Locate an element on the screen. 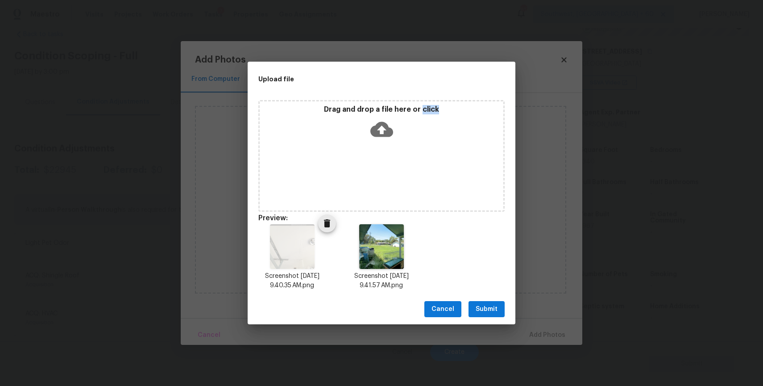 The width and height of the screenshot is (763, 386). button: Cancel is located at coordinates (443, 309).